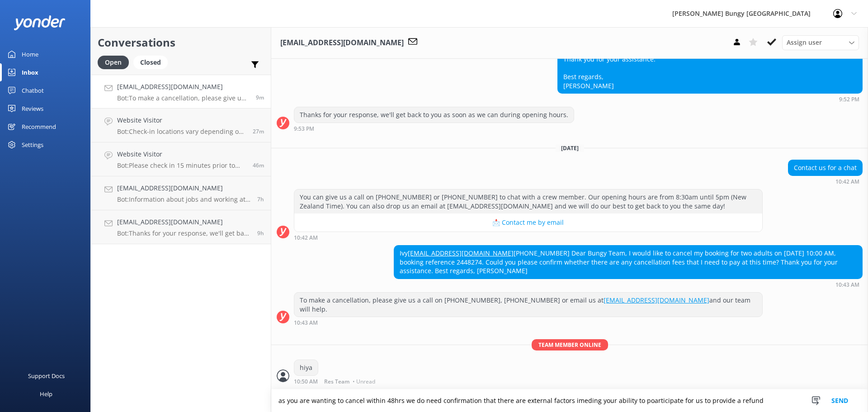 The image size is (868, 412). Describe the element at coordinates (258, 131) in the screenshot. I see `span: Aug 26 2025 10:25am (UTC +12:00) Pacific/Auckland` at that location.